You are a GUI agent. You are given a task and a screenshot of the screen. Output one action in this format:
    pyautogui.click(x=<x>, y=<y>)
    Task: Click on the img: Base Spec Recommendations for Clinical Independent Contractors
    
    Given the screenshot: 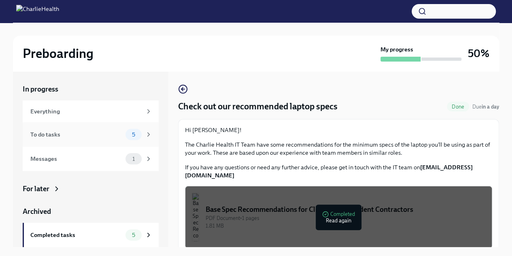 What is the action you would take?
    pyautogui.click(x=195, y=217)
    